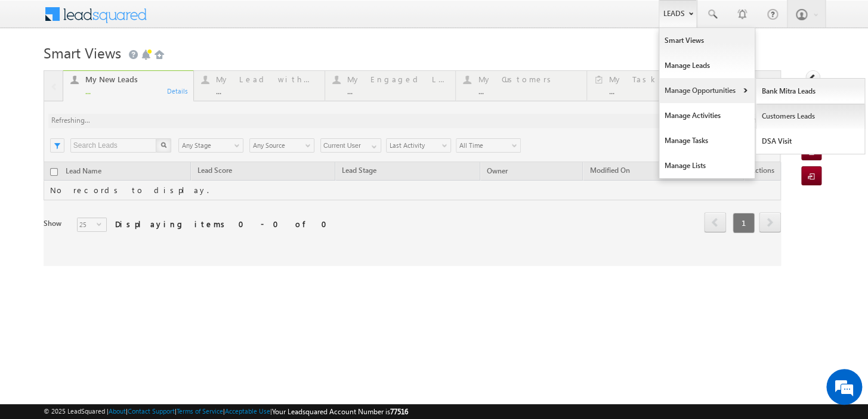 The width and height of the screenshot is (868, 419). What do you see at coordinates (707, 116) in the screenshot?
I see `a: Manage Activities` at bounding box center [707, 116].